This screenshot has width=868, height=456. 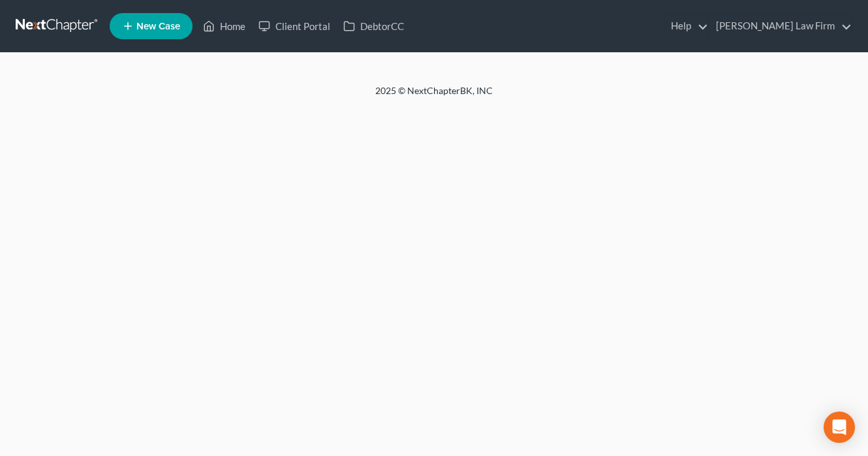 I want to click on a: Help, so click(x=686, y=26).